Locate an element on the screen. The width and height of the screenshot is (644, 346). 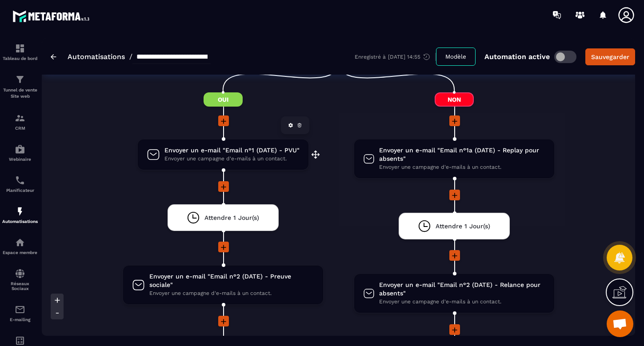
p: Tableau de bord is located at coordinates (20, 58).